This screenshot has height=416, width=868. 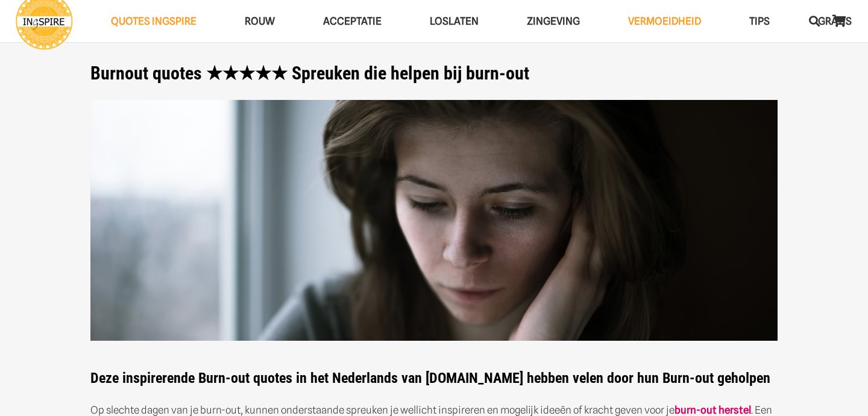 What do you see at coordinates (553, 21) in the screenshot?
I see `a: ZingevingZingeving Menu` at bounding box center [553, 21].